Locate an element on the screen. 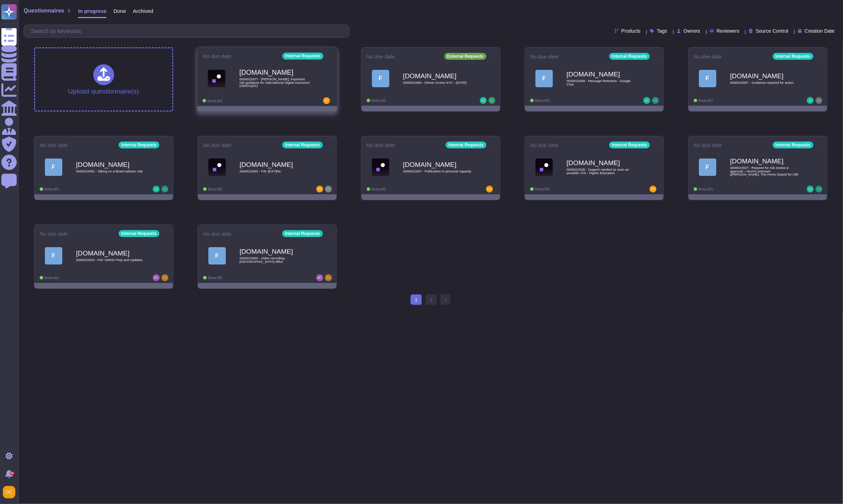 The image size is (843, 504). span: 0000022920 - FW: GMHD Prep and Updates is located at coordinates (111, 260).